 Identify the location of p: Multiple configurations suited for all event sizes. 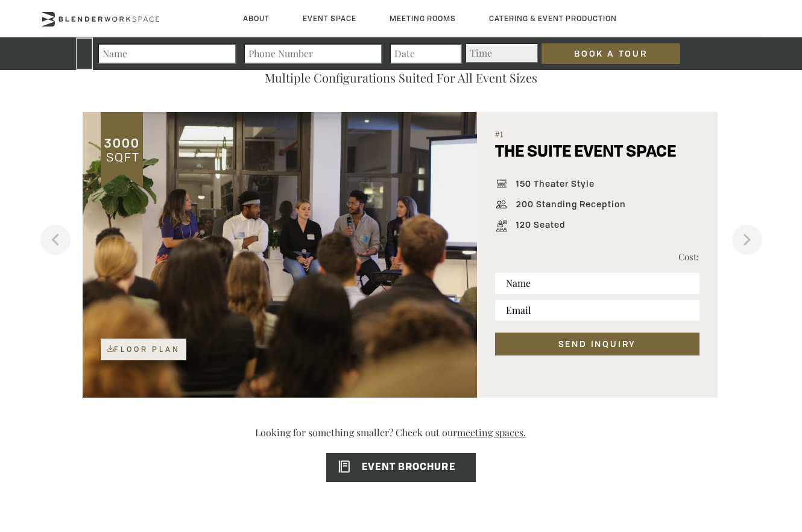
(401, 77).